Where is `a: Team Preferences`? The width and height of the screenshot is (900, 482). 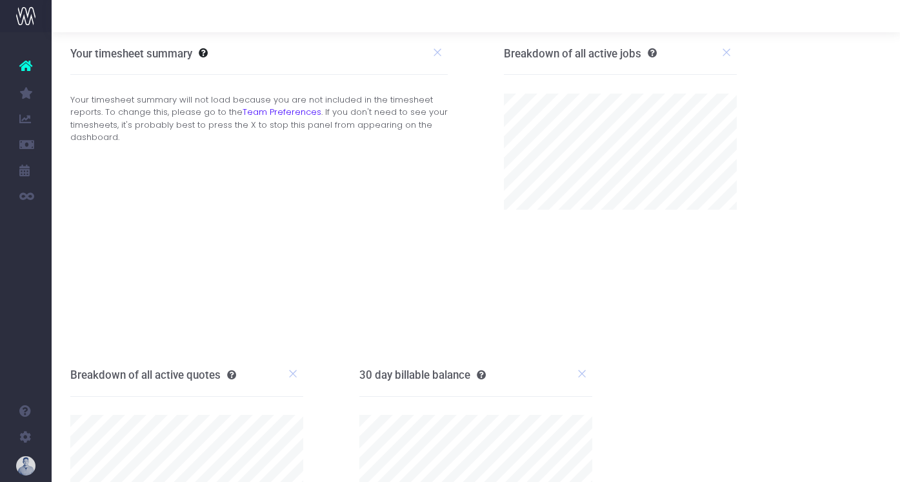
a: Team Preferences is located at coordinates (282, 112).